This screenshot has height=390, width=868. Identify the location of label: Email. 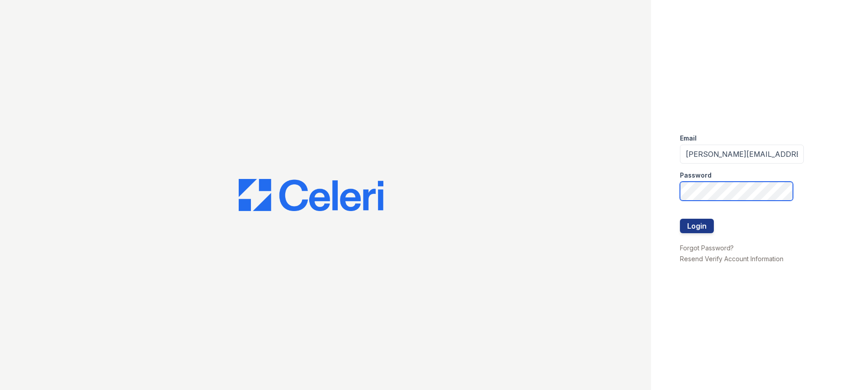
(688, 138).